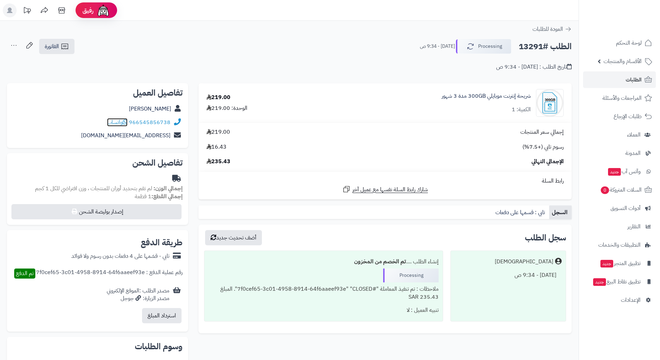 This screenshot has width=660, height=360. I want to click on span: 0, so click(604, 190).